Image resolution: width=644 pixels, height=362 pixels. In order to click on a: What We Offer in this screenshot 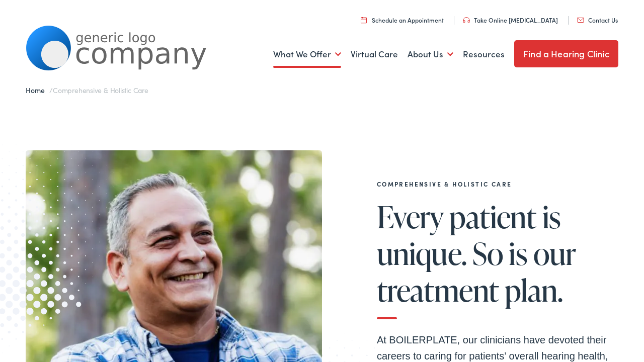, I will do `click(307, 54)`.